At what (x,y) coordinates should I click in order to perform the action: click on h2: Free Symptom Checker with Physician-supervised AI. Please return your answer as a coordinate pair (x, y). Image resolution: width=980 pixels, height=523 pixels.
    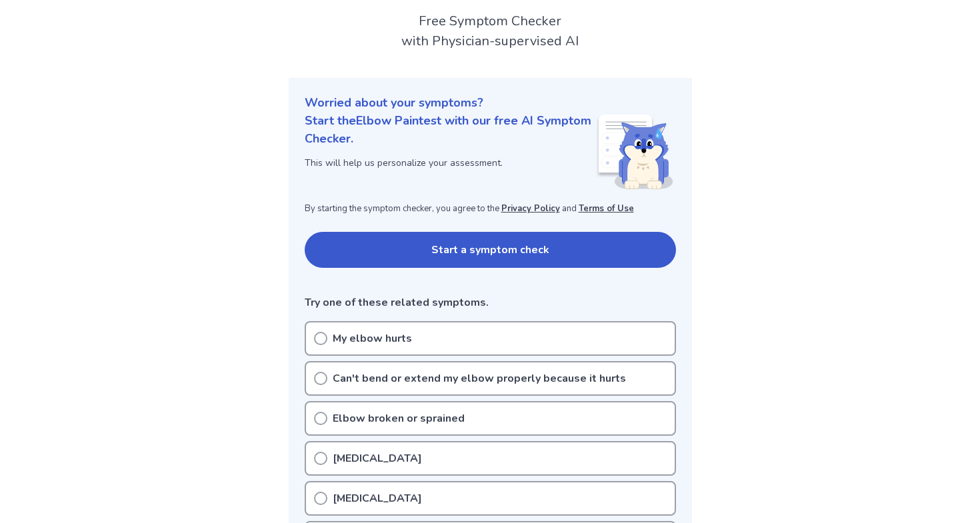
    Looking at the image, I should click on (490, 31).